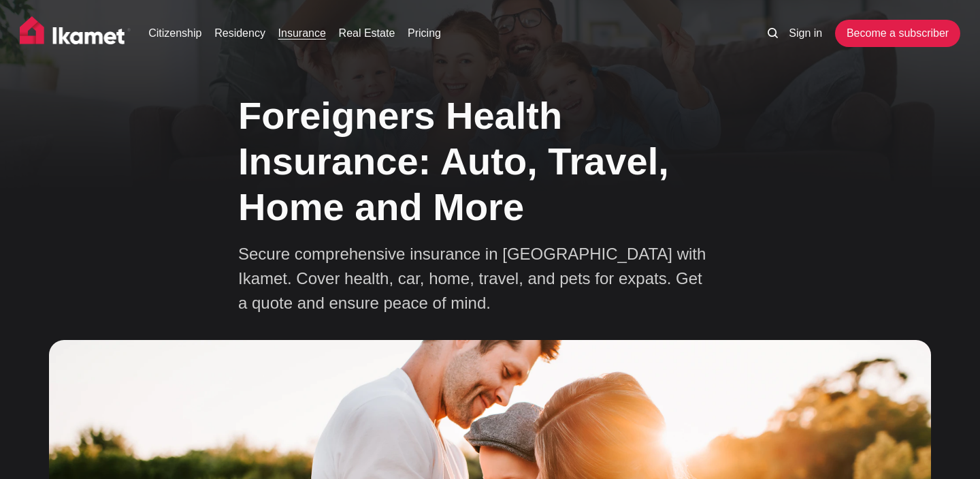  What do you see at coordinates (76, 34) in the screenshot?
I see `img: Ikamet home` at bounding box center [76, 34].